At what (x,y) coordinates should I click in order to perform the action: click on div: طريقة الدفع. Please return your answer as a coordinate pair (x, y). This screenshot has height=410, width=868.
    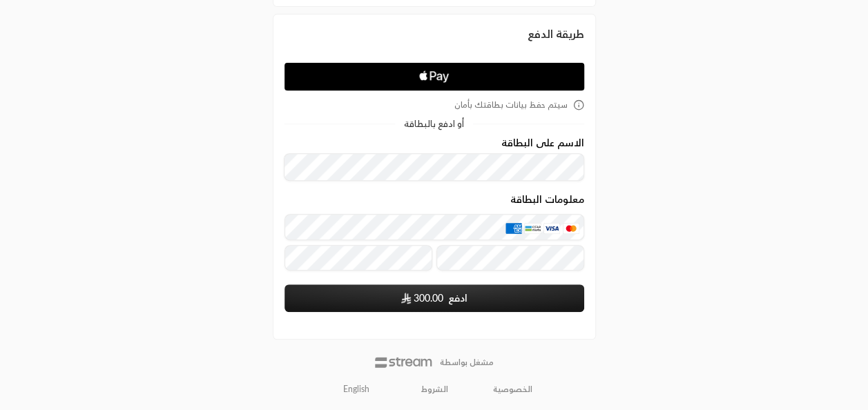
    Looking at the image, I should click on (434, 34).